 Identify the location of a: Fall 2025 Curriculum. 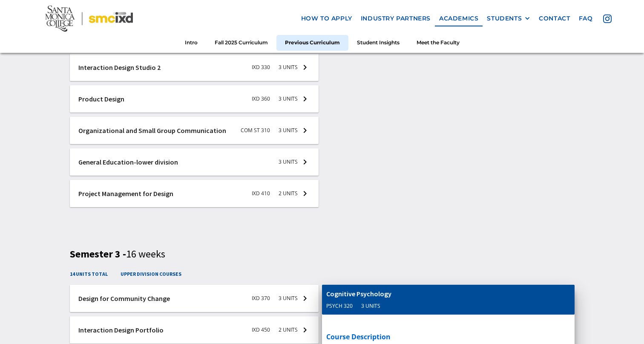
(241, 43).